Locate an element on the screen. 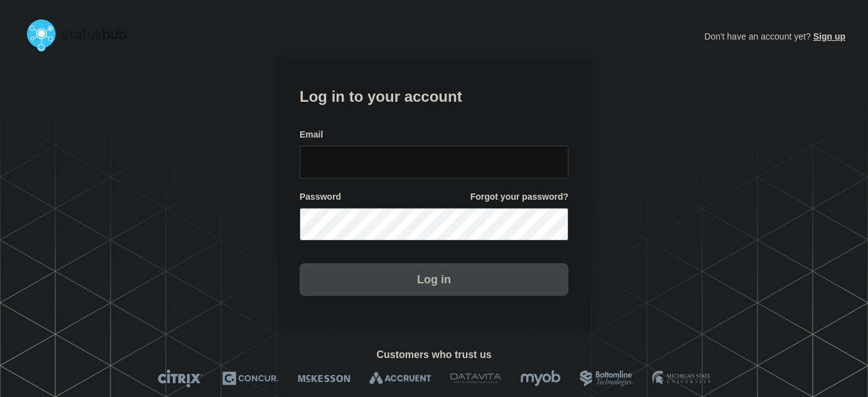  span: Password is located at coordinates (321, 197).